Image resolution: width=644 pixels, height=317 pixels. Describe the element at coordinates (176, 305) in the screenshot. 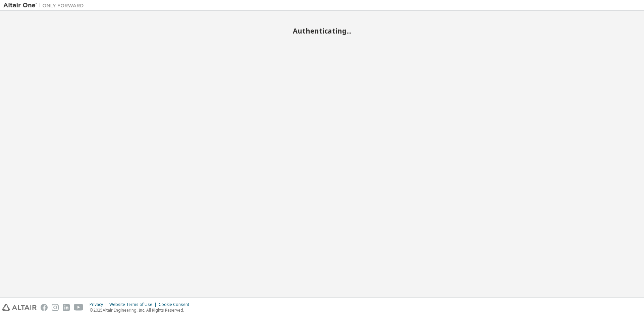

I see `div: Cookie Consent` at that location.